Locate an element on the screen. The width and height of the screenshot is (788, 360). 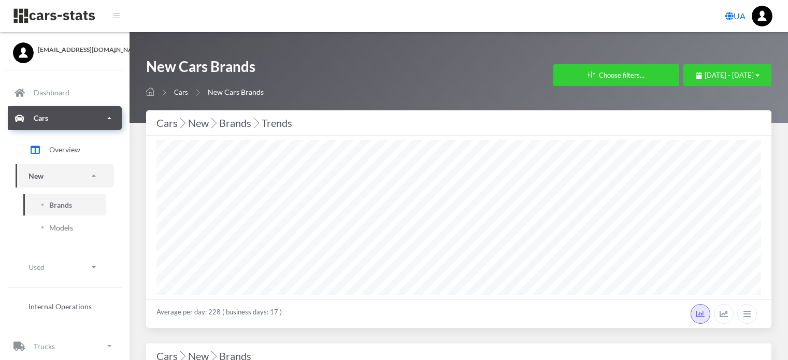
a: Overview is located at coordinates (65, 150).